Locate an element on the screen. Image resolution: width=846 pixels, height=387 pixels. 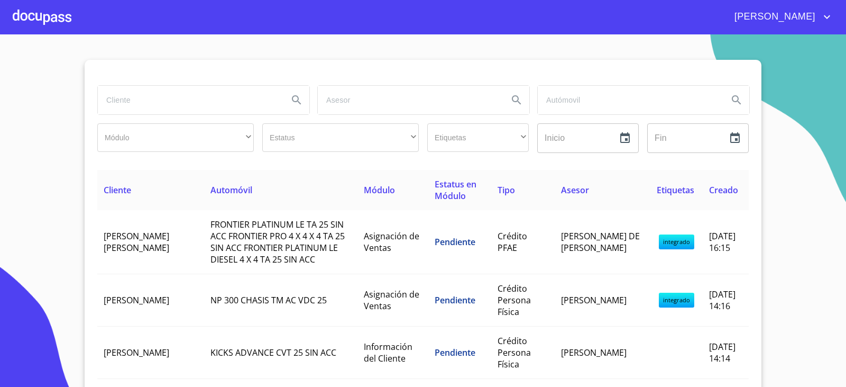
span: Cliente is located at coordinates (117, 190).